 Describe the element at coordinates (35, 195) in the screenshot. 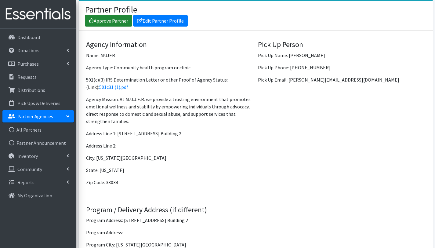

I see `p: My Organization` at that location.